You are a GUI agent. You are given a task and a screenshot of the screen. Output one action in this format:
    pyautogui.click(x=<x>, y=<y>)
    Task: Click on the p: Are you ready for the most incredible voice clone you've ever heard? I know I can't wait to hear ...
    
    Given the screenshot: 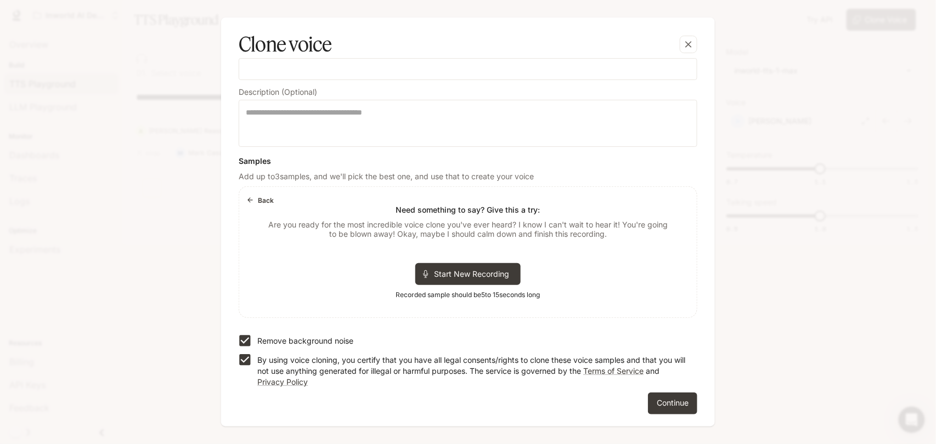 What is the action you would take?
    pyautogui.click(x=468, y=229)
    